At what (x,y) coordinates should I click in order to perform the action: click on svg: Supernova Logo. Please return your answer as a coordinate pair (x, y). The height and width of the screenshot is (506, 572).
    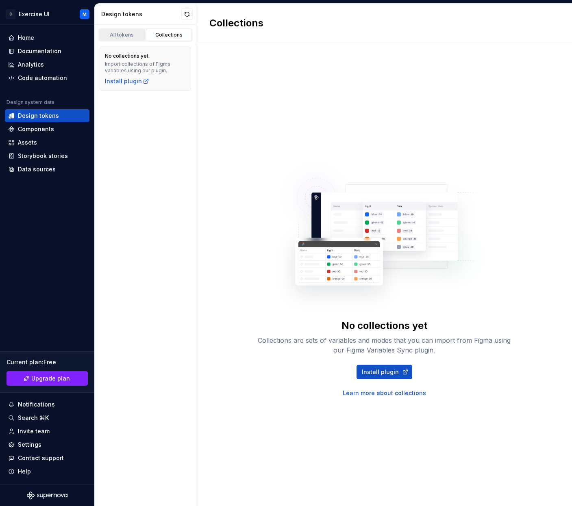
    Looking at the image, I should click on (47, 496).